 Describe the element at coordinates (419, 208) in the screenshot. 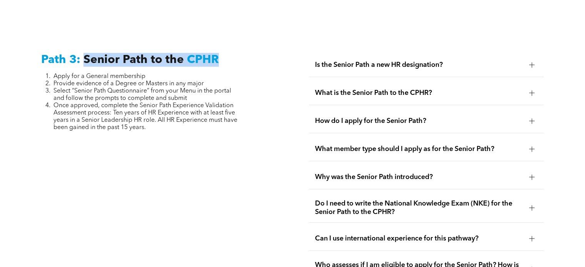

I see `span: Do I need to write the National Knowledge Exam (NKE) for the Senior Path to the CPHR?` at that location.